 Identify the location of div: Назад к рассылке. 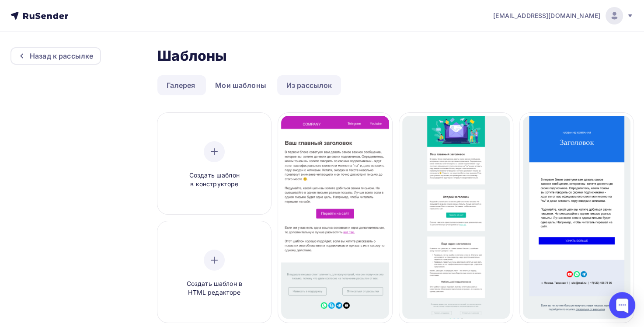
(61, 56).